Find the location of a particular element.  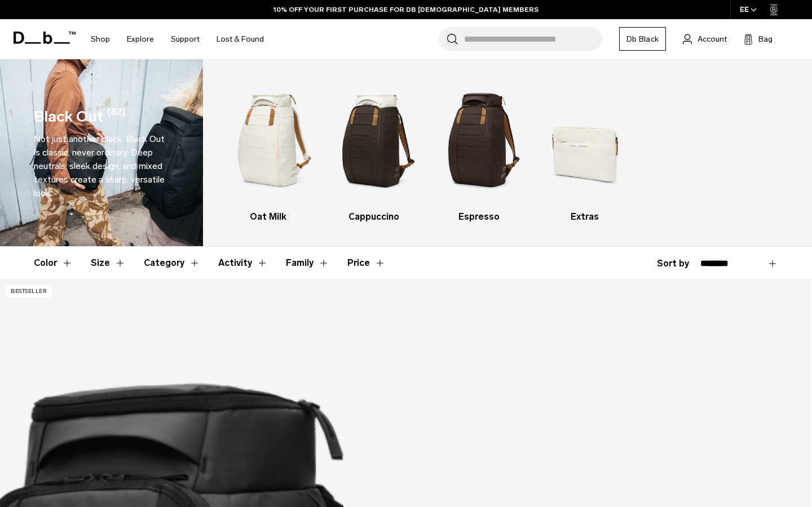

li: 4 / 4 is located at coordinates (585, 150).